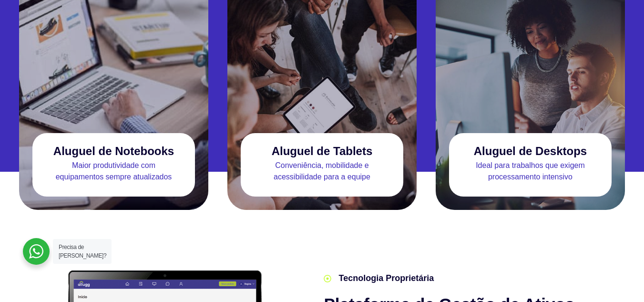 The height and width of the screenshot is (302, 644). I want to click on div: Widget de chat, so click(559, 241).